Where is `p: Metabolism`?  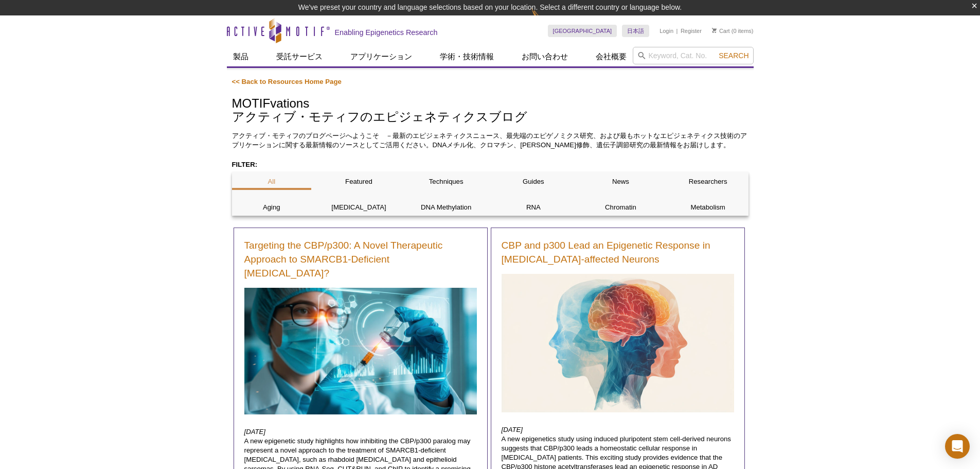 p: Metabolism is located at coordinates (708, 207).